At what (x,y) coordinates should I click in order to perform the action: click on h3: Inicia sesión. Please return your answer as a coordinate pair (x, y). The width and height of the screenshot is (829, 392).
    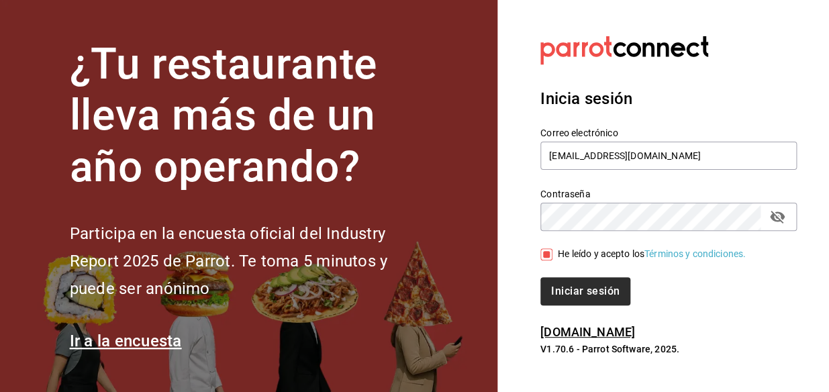
    Looking at the image, I should click on (669, 99).